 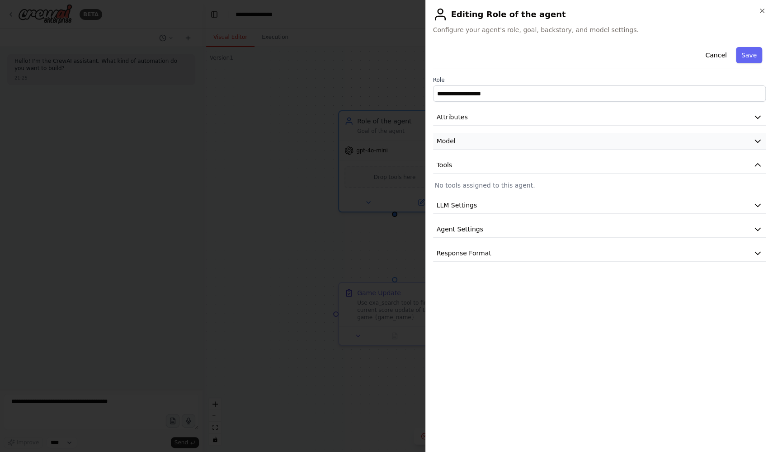 I want to click on button: Response Format, so click(x=599, y=253).